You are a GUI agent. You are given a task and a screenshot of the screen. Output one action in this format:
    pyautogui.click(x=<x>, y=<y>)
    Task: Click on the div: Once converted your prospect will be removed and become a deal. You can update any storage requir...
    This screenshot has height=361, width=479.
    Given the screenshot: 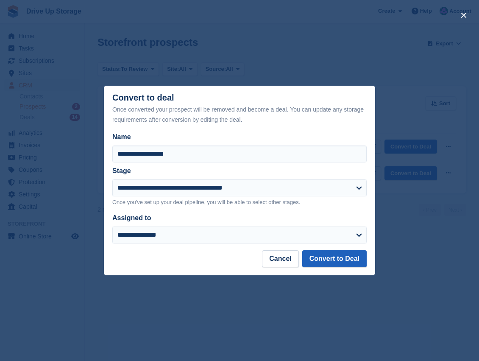 What is the action you would take?
    pyautogui.click(x=240, y=115)
    